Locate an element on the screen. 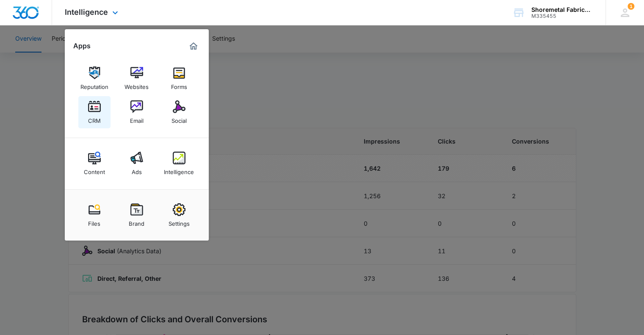  div: Websites is located at coordinates (136, 84).